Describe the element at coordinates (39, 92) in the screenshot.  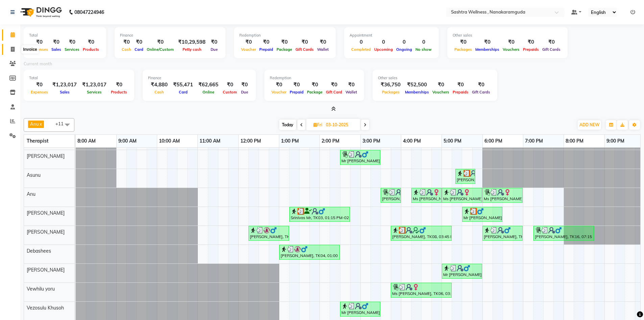
I see `span: Expenses` at that location.